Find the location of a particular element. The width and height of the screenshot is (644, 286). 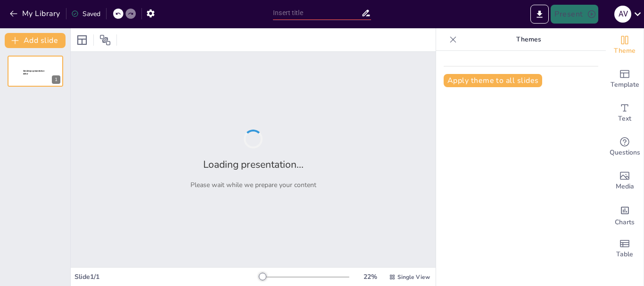

button: Add slide is located at coordinates (35, 40).